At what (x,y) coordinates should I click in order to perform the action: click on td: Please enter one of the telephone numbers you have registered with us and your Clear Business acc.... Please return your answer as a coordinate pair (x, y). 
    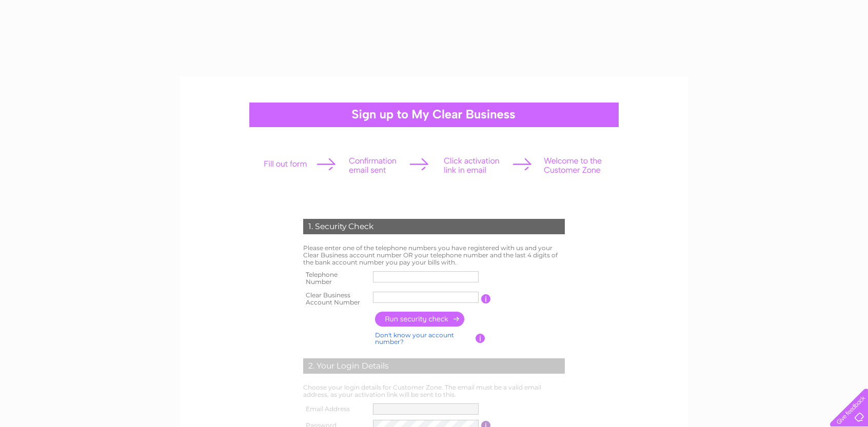
    Looking at the image, I should click on (434, 255).